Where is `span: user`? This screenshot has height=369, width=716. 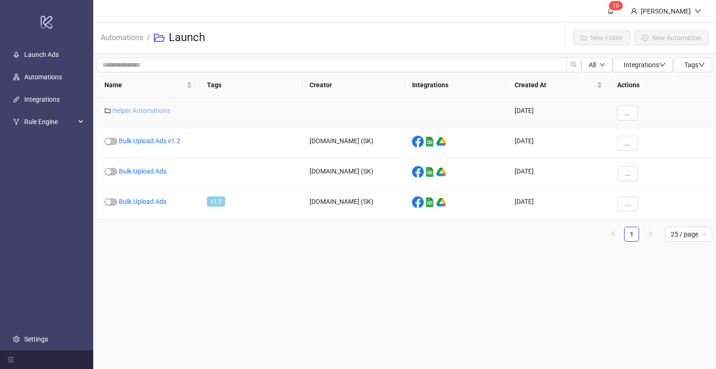
span: user is located at coordinates (634, 11).